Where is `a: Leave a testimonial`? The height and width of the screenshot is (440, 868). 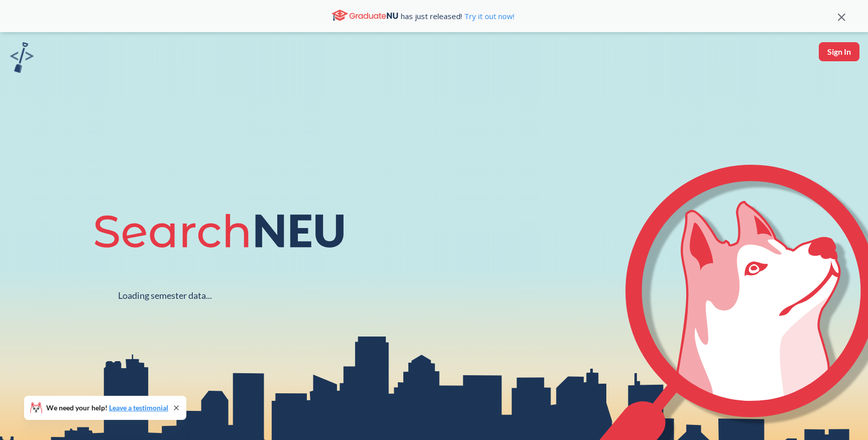 a: Leave a testimonial is located at coordinates (139, 408).